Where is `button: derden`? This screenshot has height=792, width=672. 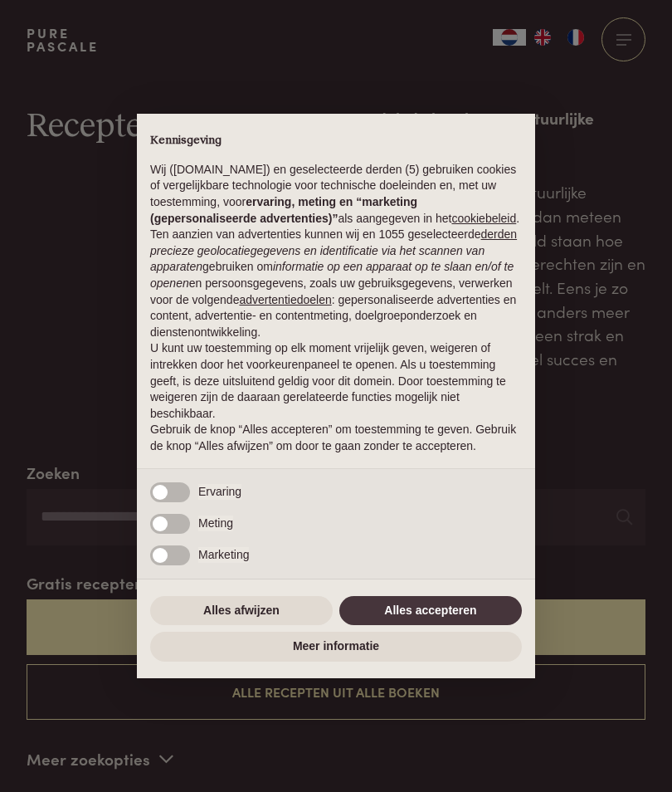
button: derden is located at coordinates (500, 235).